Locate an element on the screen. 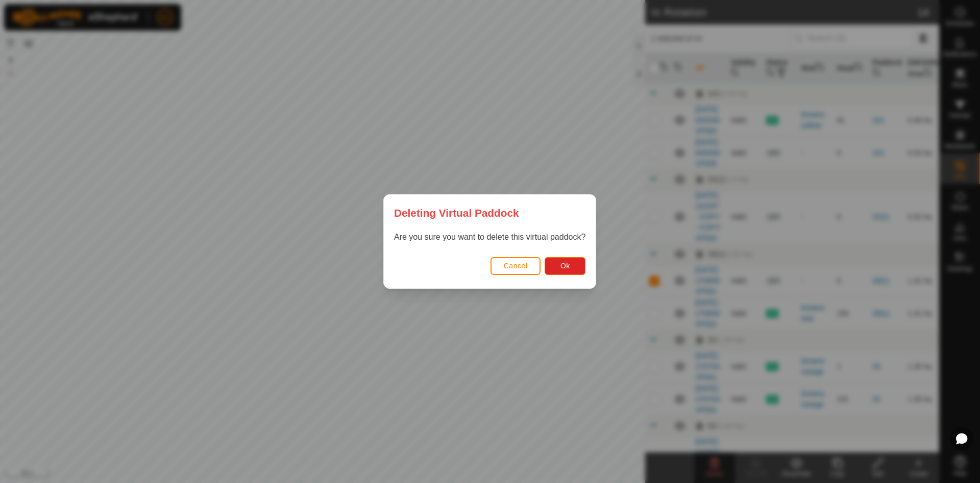 This screenshot has height=483, width=980. span: Ok is located at coordinates (565, 265).